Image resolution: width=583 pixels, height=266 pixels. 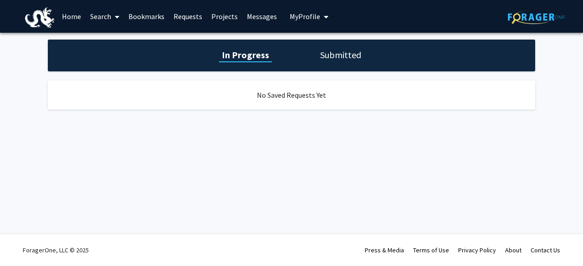 What do you see at coordinates (105, 16) in the screenshot?
I see `a: Search` at bounding box center [105, 16].